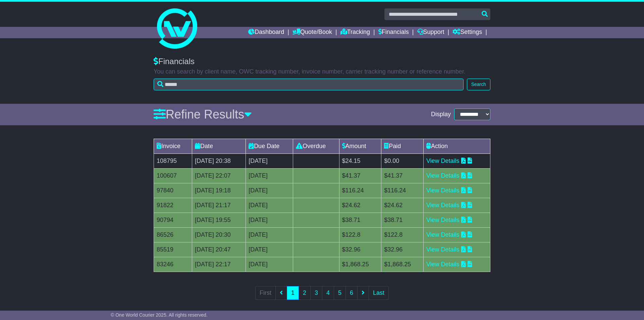 The height and width of the screenshot is (320, 644). What do you see at coordinates (293, 293) in the screenshot?
I see `a: 1` at bounding box center [293, 293].